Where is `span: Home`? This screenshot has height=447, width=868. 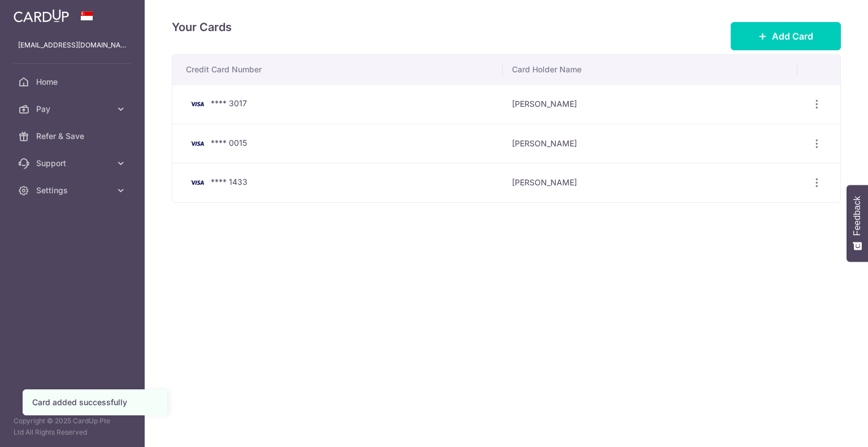
span: Home is located at coordinates (73, 82).